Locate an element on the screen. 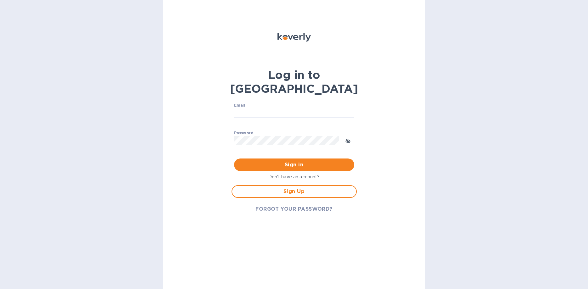 The image size is (588, 289). p: Don't have an account? is located at coordinates (294, 177).